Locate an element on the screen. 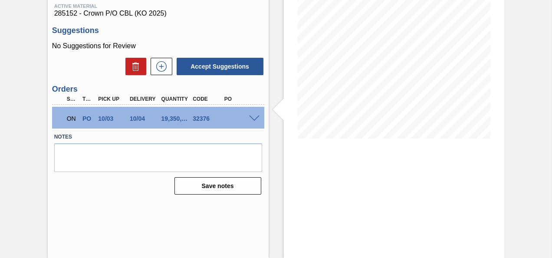  div: Delete Suggestions is located at coordinates (134, 66).